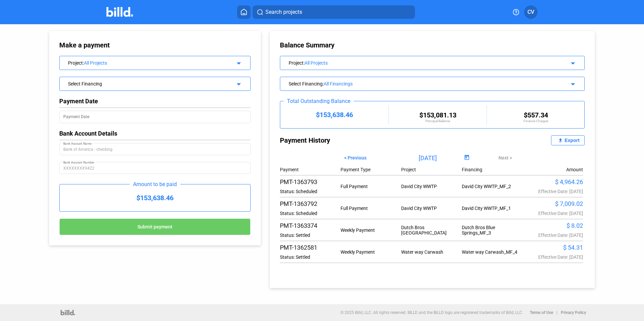 The width and height of the screenshot is (644, 321). I want to click on div: $153,081.13, so click(437, 115).